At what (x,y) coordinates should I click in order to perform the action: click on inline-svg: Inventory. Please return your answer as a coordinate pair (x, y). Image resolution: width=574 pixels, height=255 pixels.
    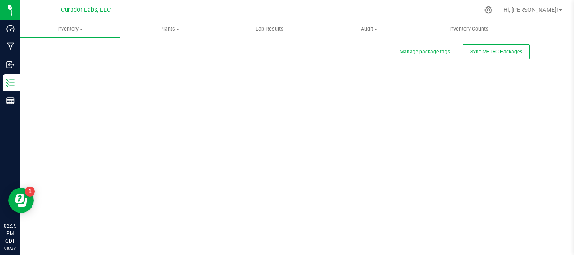
    Looking at the image, I should click on (11, 83).